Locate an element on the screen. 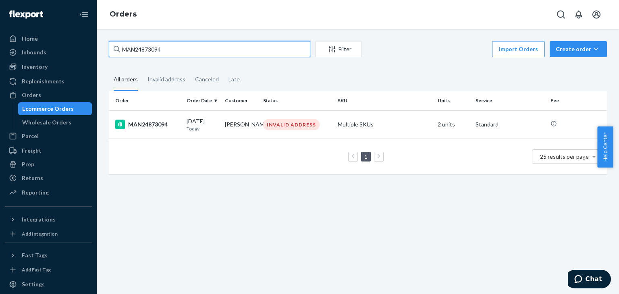 This screenshot has height=294, width=619. th: Order is located at coordinates (146, 101).